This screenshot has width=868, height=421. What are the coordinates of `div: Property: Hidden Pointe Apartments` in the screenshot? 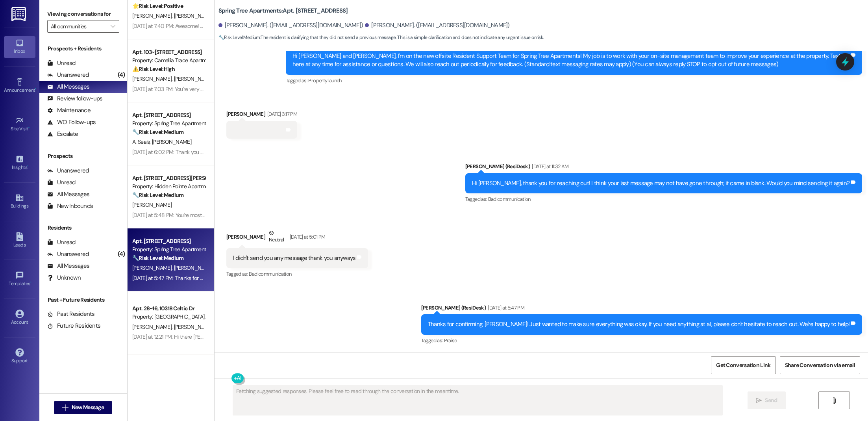 It's located at (169, 186).